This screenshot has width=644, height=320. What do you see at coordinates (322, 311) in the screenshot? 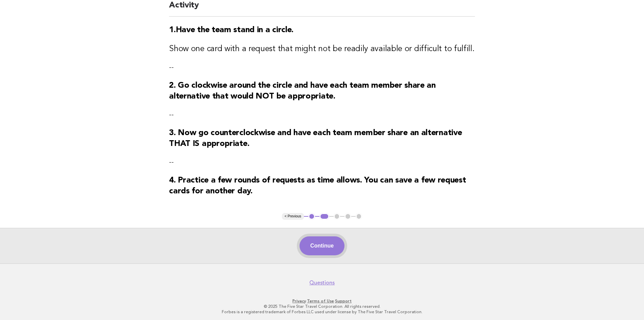
I see `p: Forbes is a registered trademark of Forbes LLC used under license by The Five Star Travel Corpora...` at bounding box center [322, 311].